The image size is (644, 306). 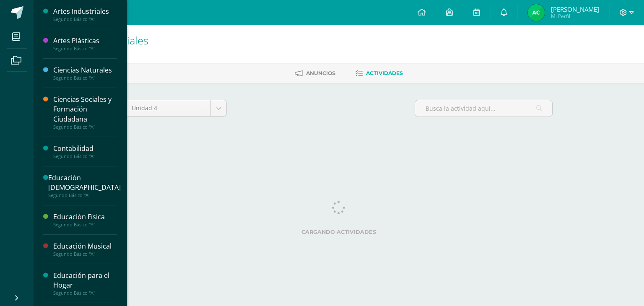 What do you see at coordinates (85, 220) in the screenshot?
I see `a: Educación FísicaSegundo Básico "A"` at bounding box center [85, 220].